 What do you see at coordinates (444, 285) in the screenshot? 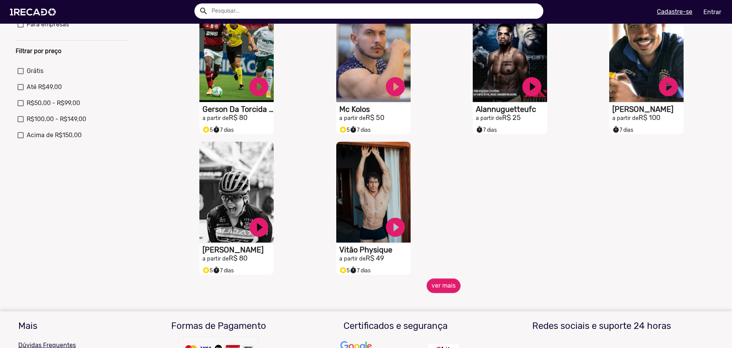
I see `button: ver mais` at bounding box center [444, 285].